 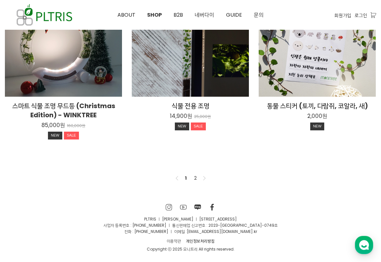 I want to click on p: 160,000원, so click(x=76, y=126).